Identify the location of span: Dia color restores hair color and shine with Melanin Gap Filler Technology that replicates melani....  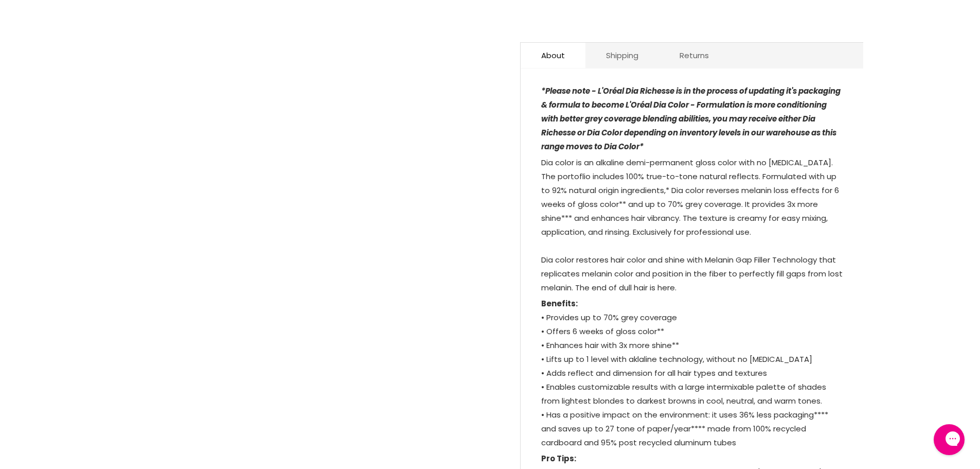
(692, 273).